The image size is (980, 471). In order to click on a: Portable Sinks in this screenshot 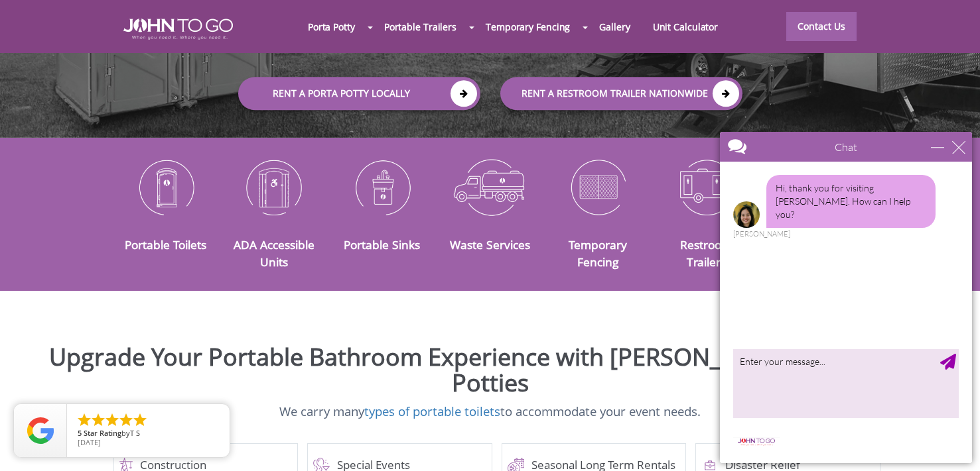, I will do `click(382, 245)`.